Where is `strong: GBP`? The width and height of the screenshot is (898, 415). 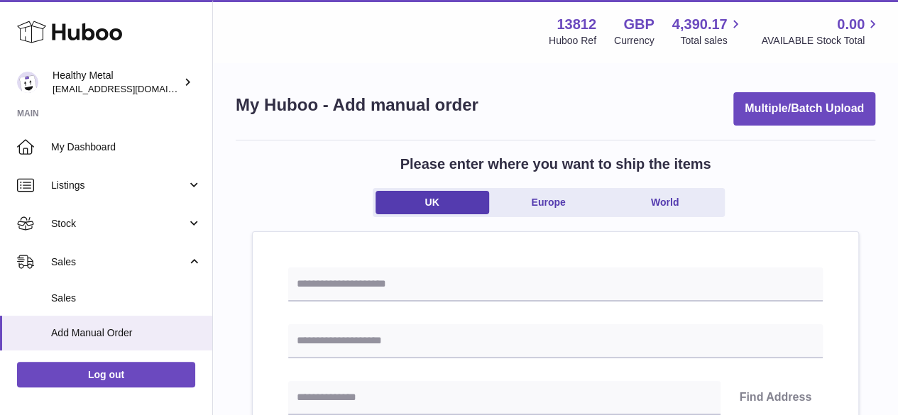
strong: GBP is located at coordinates (639, 24).